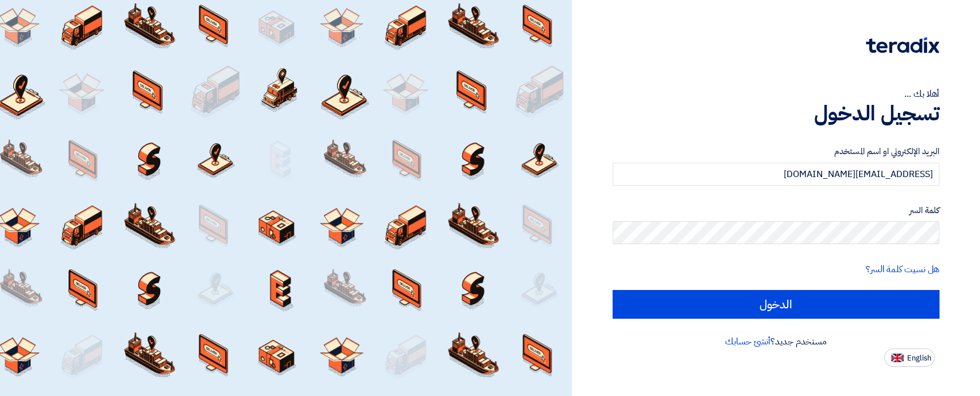 This screenshot has height=396, width=980. I want to click on a: هل نسيت كلمة السر؟, so click(902, 269).